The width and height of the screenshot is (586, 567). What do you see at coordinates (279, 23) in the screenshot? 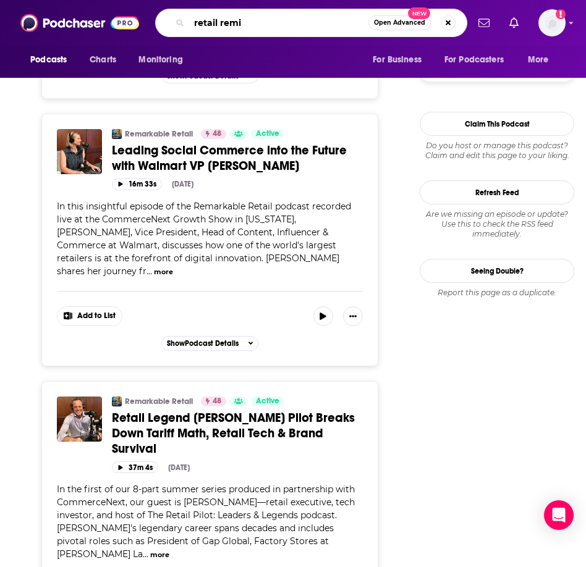
I see `input: Search podcasts, credits, & more...` at bounding box center [279, 23].